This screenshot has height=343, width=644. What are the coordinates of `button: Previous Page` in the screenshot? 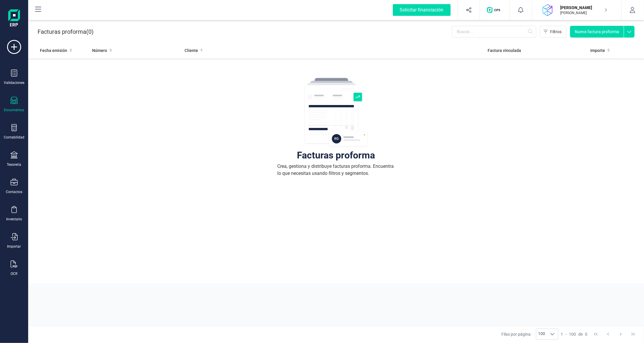 It's located at (608, 334).